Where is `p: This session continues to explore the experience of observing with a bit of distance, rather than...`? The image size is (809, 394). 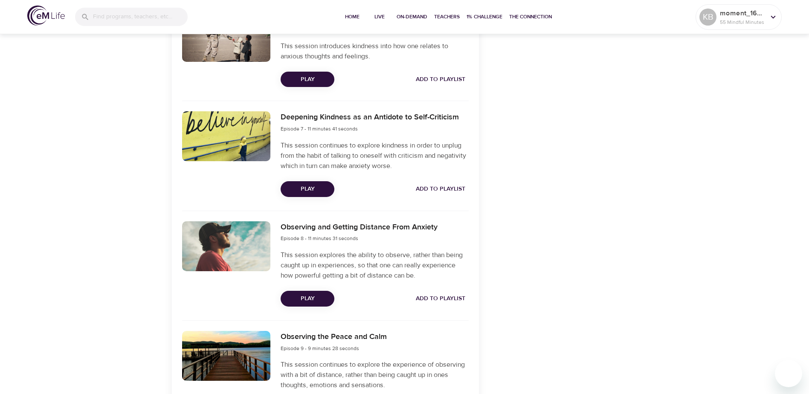
p: This session continues to explore the experience of observing with a bit of distance, rather than... is located at coordinates (374, 375).